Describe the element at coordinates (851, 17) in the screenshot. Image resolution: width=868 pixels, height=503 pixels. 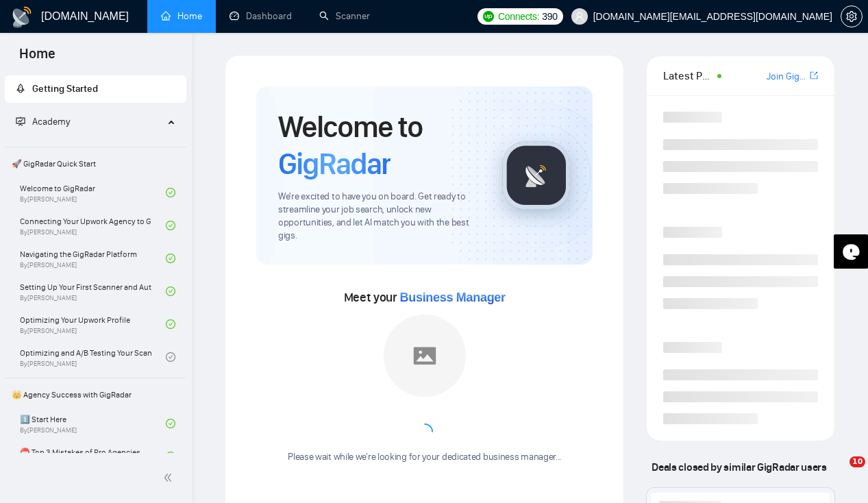
I see `span: setting` at that location.